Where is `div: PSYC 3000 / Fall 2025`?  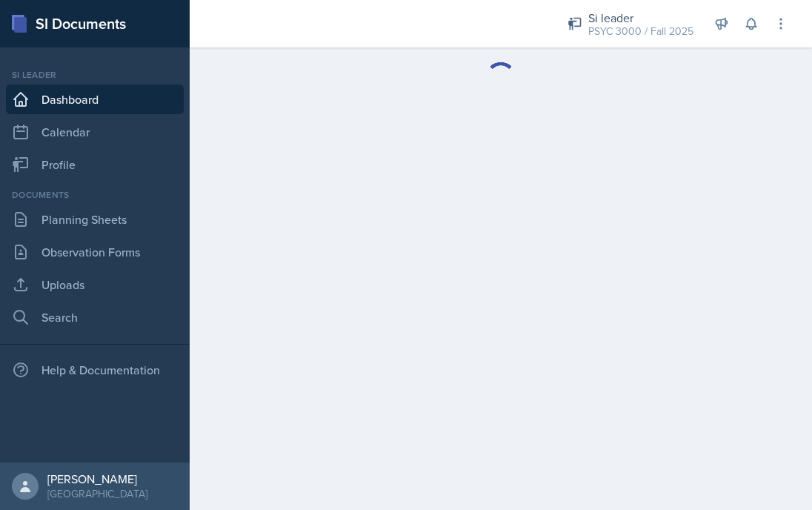
div: PSYC 3000 / Fall 2025 is located at coordinates (641, 31).